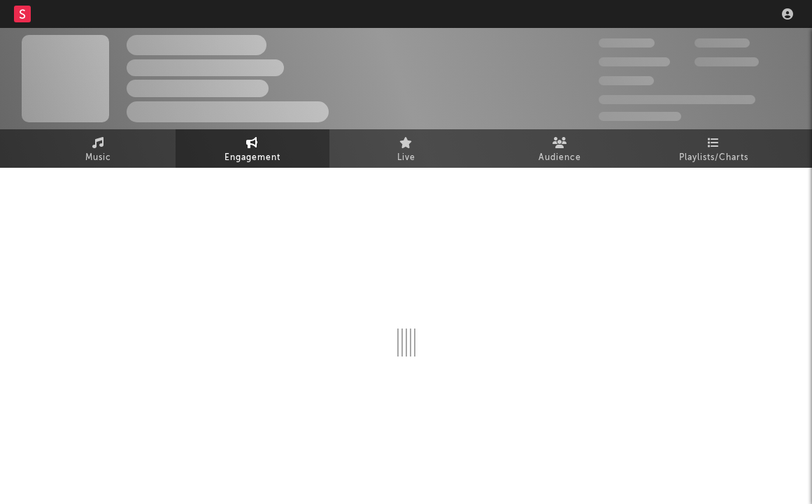 The width and height of the screenshot is (812, 504). Describe the element at coordinates (559, 158) in the screenshot. I see `span: Audience` at that location.